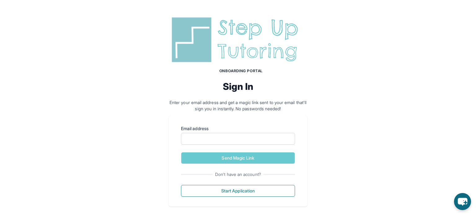 Image resolution: width=476 pixels, height=215 pixels. Describe the element at coordinates (463, 202) in the screenshot. I see `button: chat-button` at that location.